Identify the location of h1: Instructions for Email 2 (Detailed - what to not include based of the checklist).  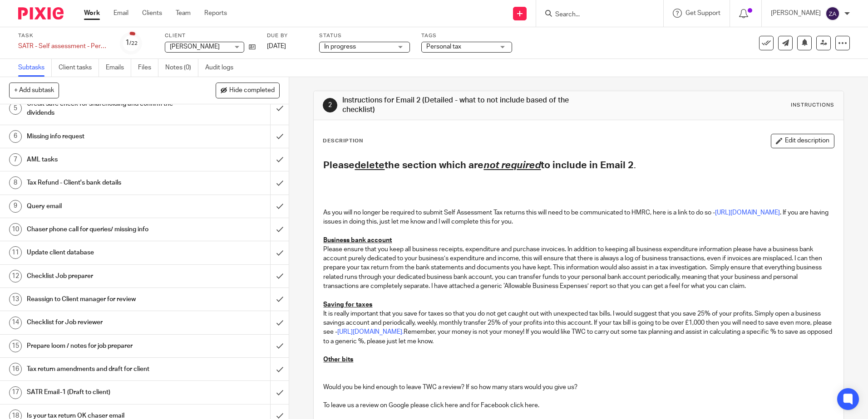
(470, 105).